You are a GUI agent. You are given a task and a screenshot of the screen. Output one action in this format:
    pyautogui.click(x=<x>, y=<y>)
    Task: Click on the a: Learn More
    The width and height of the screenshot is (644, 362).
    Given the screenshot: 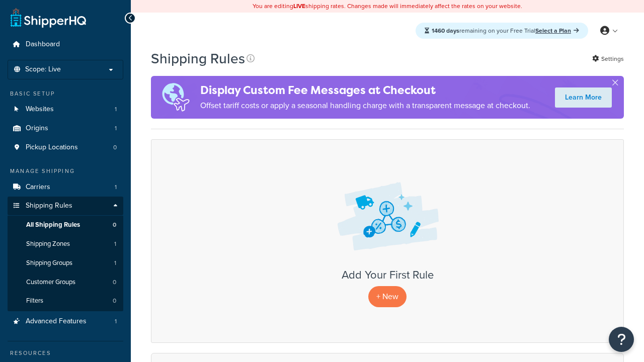 What is the action you would take?
    pyautogui.click(x=583, y=97)
    